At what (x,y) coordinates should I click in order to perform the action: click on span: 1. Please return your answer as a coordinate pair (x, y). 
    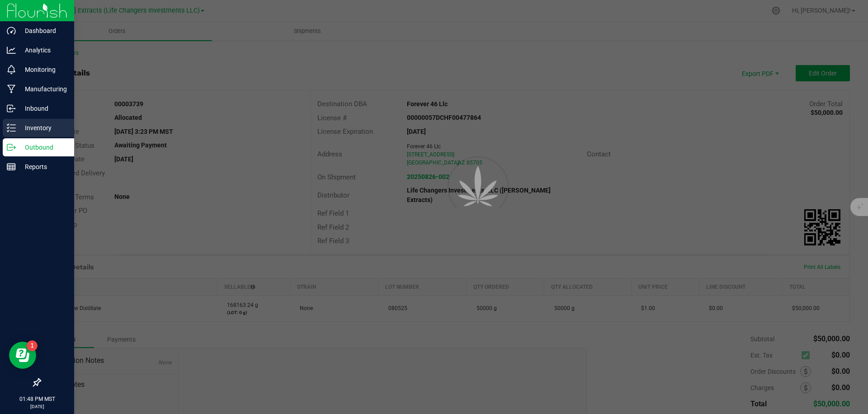
    Looking at the image, I should click on (5, 5).